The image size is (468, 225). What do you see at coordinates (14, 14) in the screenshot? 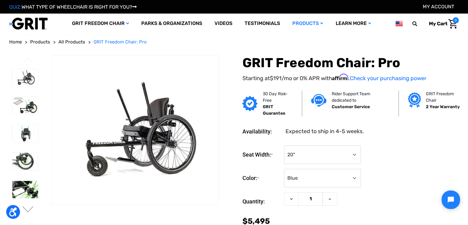
I see `button: Open chat widget` at bounding box center [14, 14].